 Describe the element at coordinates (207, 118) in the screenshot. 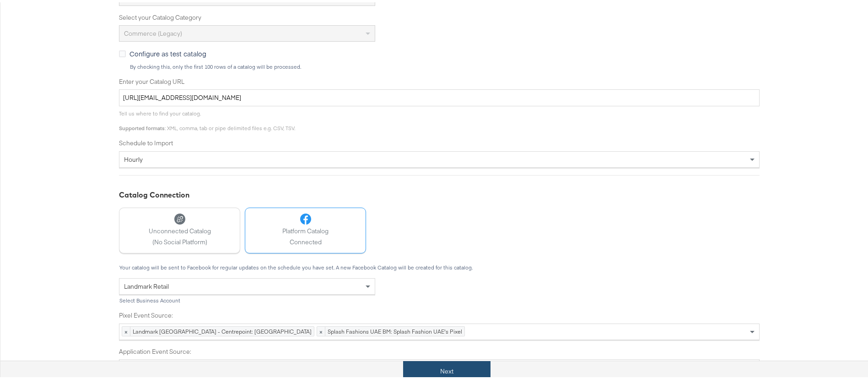

I see `span: Tell us where to find your catalog. : XML, comma, tab or pipe delimited files e.g. CSV, TSV.` at that location.